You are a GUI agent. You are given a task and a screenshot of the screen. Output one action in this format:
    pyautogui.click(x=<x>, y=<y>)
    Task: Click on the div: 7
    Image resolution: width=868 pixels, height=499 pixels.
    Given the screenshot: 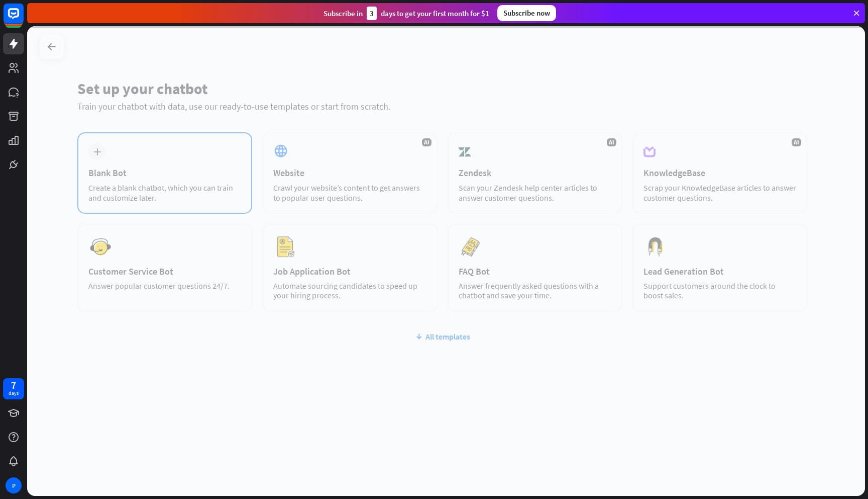 What is the action you would take?
    pyautogui.click(x=14, y=385)
    